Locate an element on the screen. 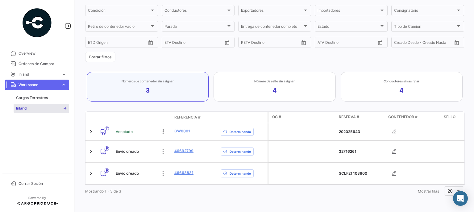 The width and height of the screenshot is (474, 212). app-kpi-label-value: 3 is located at coordinates (148, 90).